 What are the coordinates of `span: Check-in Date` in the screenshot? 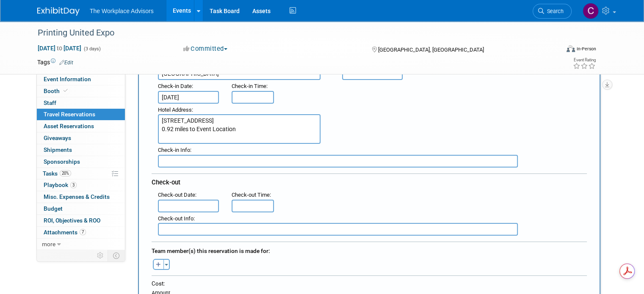 It's located at (174, 86).